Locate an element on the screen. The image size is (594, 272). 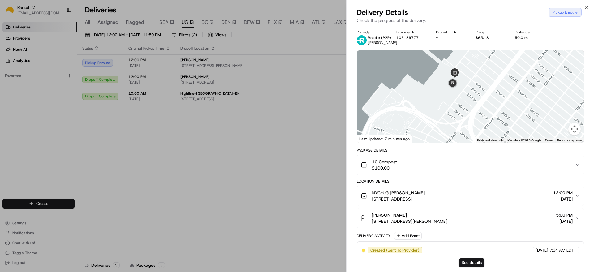
span: Delivery Details is located at coordinates (383, 12).